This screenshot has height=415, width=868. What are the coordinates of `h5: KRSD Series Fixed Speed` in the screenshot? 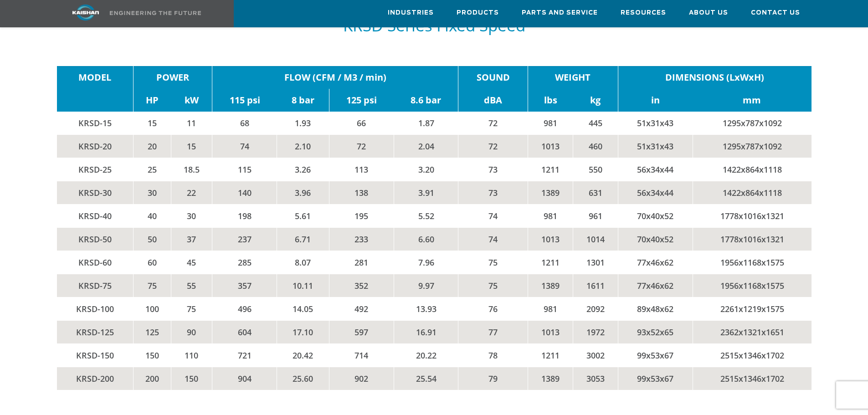 It's located at (434, 26).